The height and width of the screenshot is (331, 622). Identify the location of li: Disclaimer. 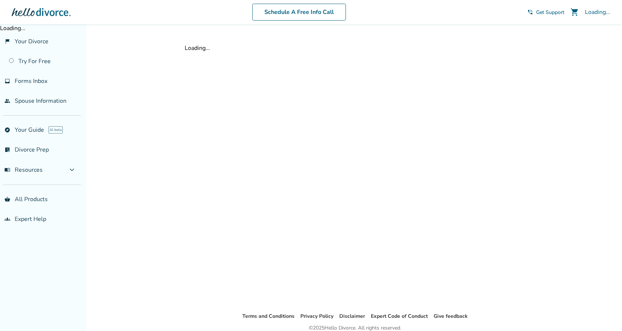
(352, 316).